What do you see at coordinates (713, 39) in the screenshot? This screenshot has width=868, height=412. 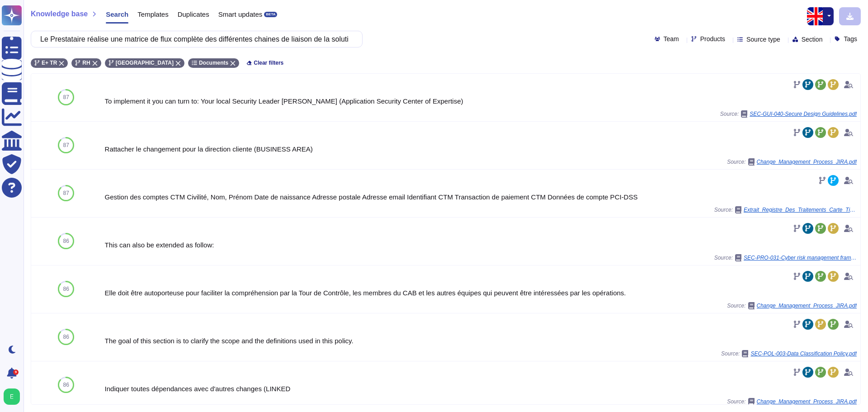 I see `span: Products` at bounding box center [713, 39].